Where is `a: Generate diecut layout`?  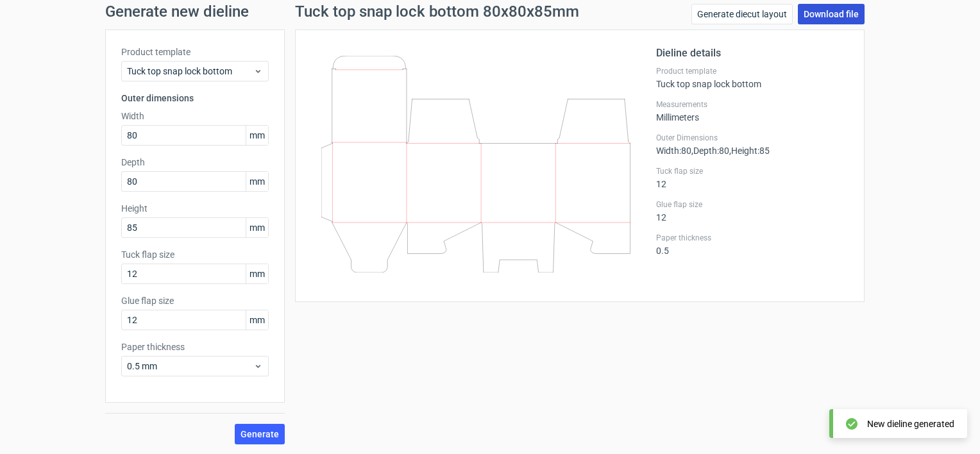 a: Generate diecut layout is located at coordinates (743, 14).